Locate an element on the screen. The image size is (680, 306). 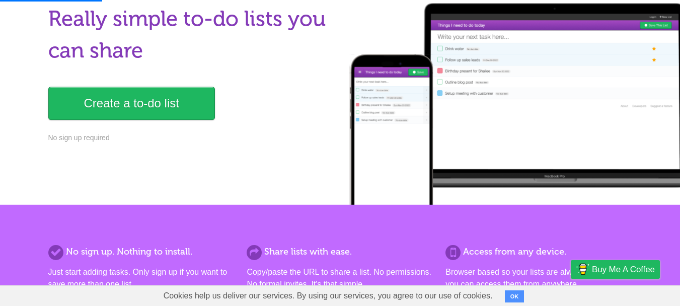
p: No sign up required is located at coordinates (191, 137).